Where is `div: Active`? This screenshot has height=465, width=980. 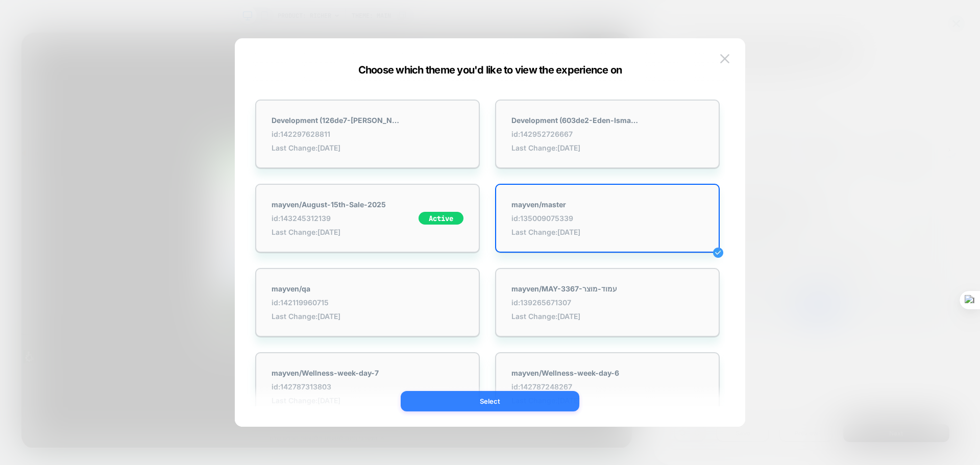
div: Active is located at coordinates (441, 218).